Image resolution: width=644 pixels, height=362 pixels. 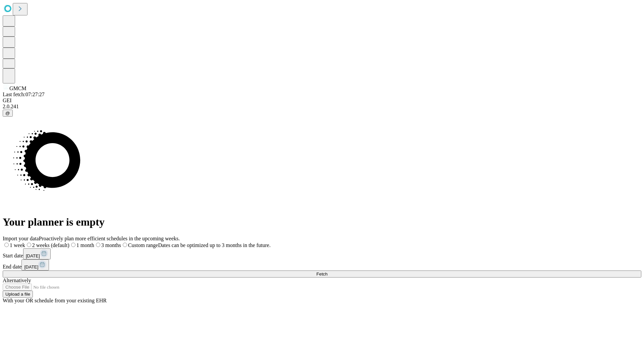 What do you see at coordinates (111, 245) in the screenshot?
I see `span: 3 months` at bounding box center [111, 245].